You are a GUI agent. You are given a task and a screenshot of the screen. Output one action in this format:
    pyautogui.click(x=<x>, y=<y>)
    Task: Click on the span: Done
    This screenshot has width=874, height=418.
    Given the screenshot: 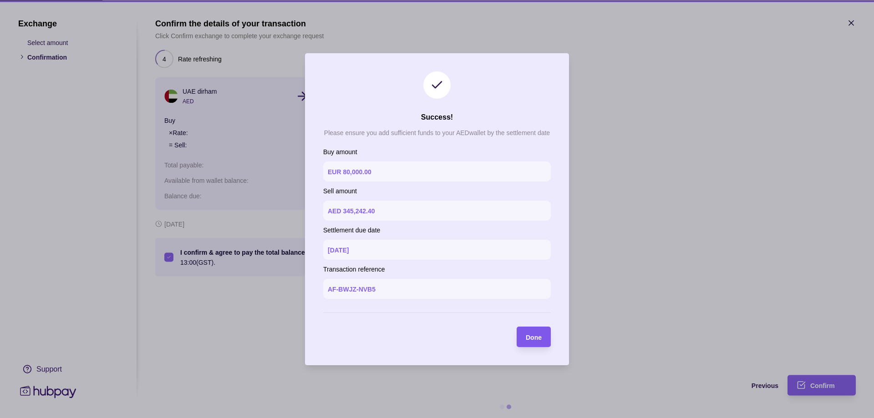 What is the action you would take?
    pyautogui.click(x=534, y=337)
    